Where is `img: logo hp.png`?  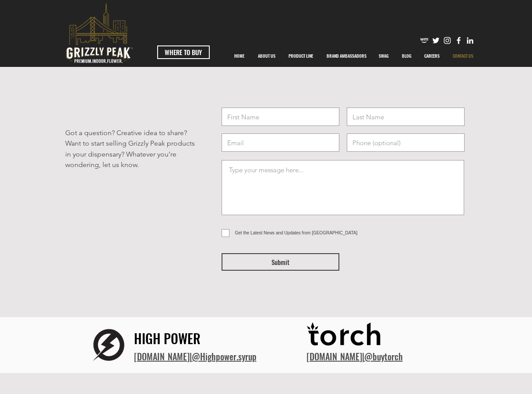 img: logo hp.png is located at coordinates (108, 345).